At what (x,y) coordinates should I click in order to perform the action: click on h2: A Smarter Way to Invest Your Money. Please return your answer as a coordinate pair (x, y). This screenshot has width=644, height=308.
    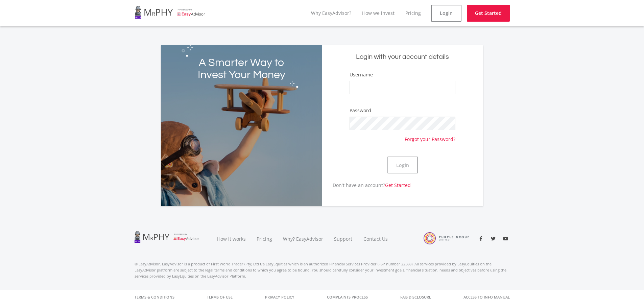
    Looking at the image, I should click on (242, 69).